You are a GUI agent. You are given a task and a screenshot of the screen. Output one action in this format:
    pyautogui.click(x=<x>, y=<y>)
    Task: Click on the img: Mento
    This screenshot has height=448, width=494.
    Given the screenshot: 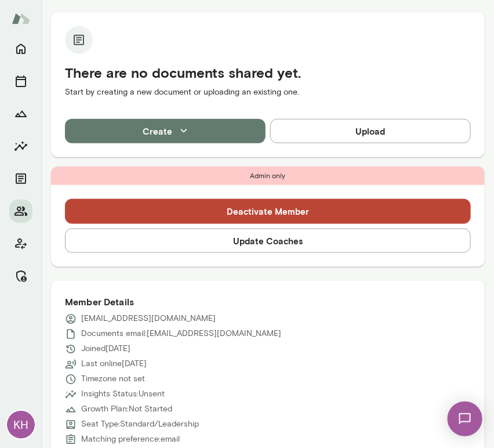 What is the action you would take?
    pyautogui.click(x=21, y=19)
    